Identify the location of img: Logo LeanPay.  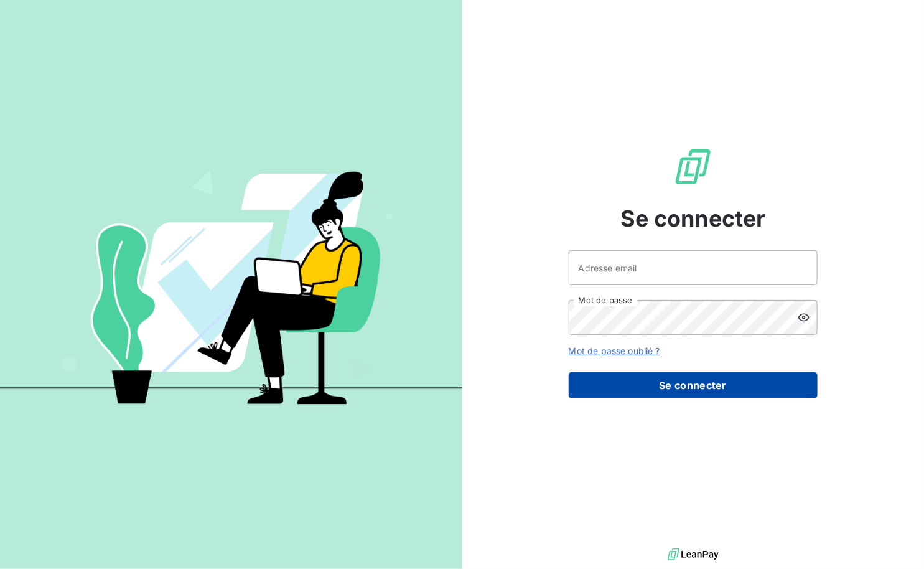
(693, 167).